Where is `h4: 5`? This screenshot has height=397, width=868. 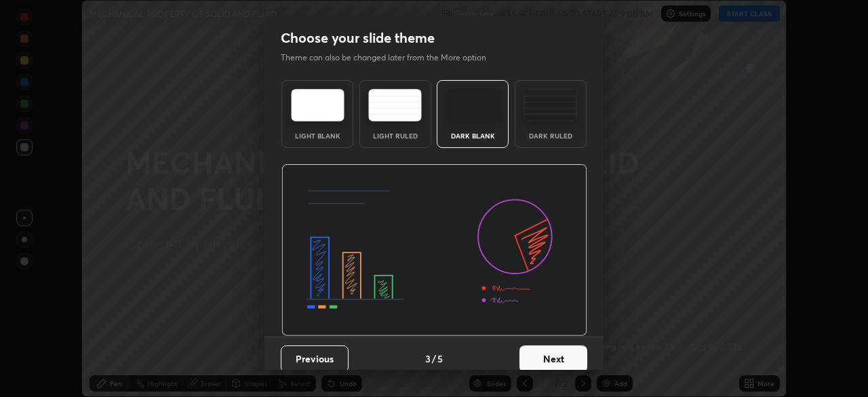
h4: 5 is located at coordinates (439, 358).